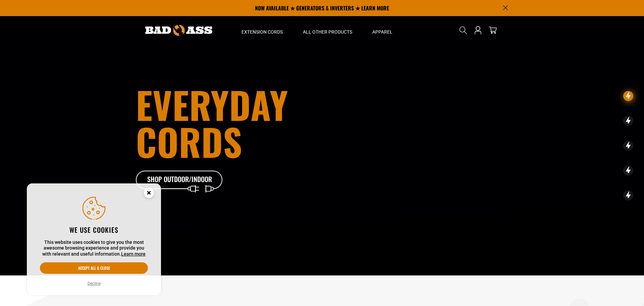 Image resolution: width=644 pixels, height=306 pixels. Describe the element at coordinates (94, 239) in the screenshot. I see `aside: Cookie Consent` at that location.